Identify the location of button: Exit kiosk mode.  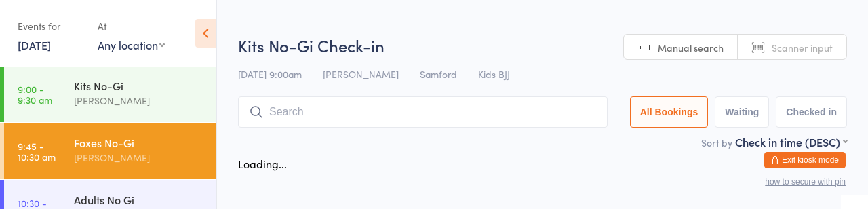
(805, 160).